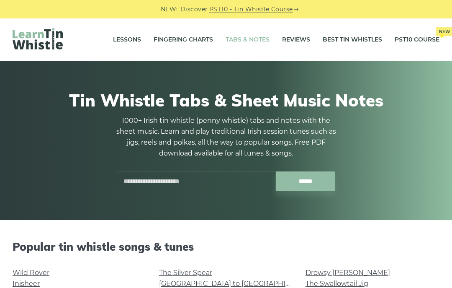 This screenshot has height=288, width=452. I want to click on a: Inisheer, so click(26, 283).